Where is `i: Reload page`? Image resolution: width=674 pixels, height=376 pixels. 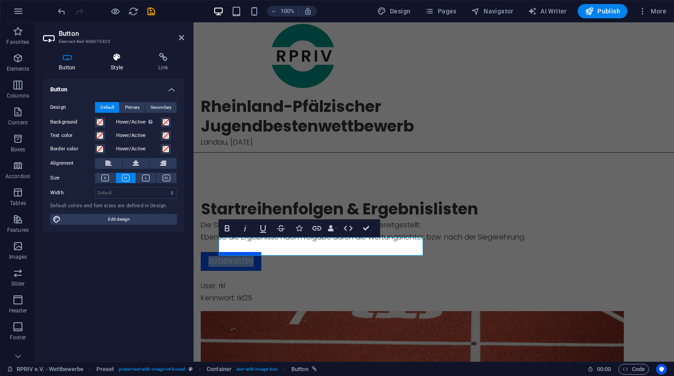 i: Reload page is located at coordinates (133, 11).